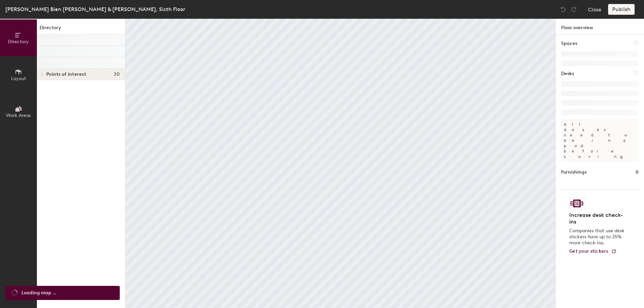 The image size is (644, 308). Describe the element at coordinates (574, 172) in the screenshot. I see `h1: Furnishings` at that location.